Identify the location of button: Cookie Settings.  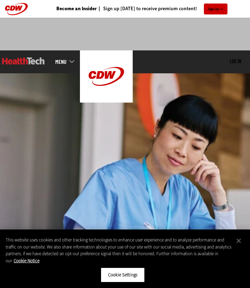
(123, 275).